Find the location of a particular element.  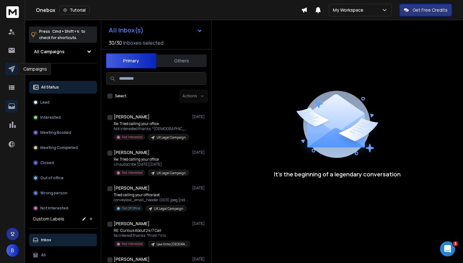

button: Meeting Booked is located at coordinates (63, 133).